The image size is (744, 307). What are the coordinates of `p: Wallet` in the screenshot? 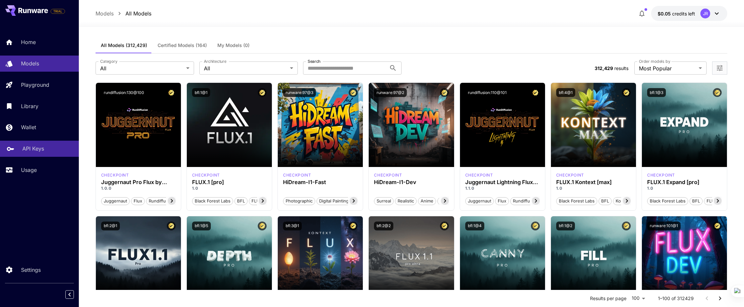 It's located at (29, 127).